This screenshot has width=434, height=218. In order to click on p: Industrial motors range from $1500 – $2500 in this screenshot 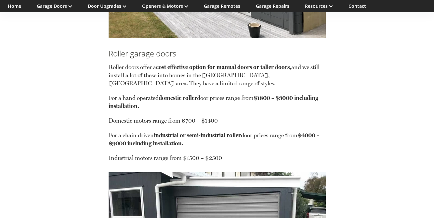, I will do `click(217, 158)`.